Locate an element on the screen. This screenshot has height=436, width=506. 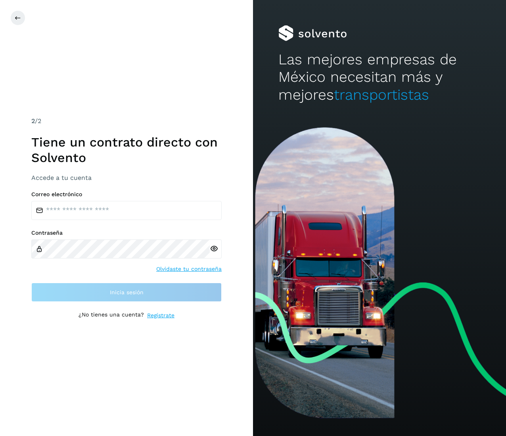
button: Inicia sesión is located at coordinates (127, 292).